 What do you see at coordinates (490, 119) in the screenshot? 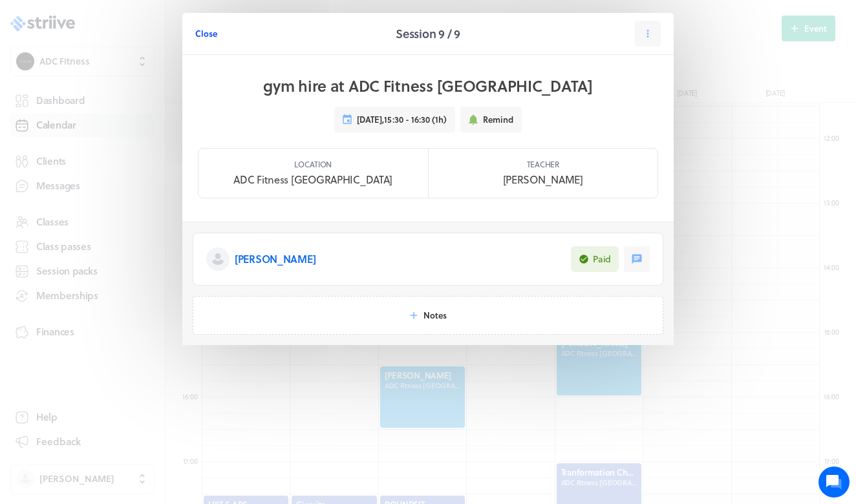
I see `button: Remind` at bounding box center [490, 119].